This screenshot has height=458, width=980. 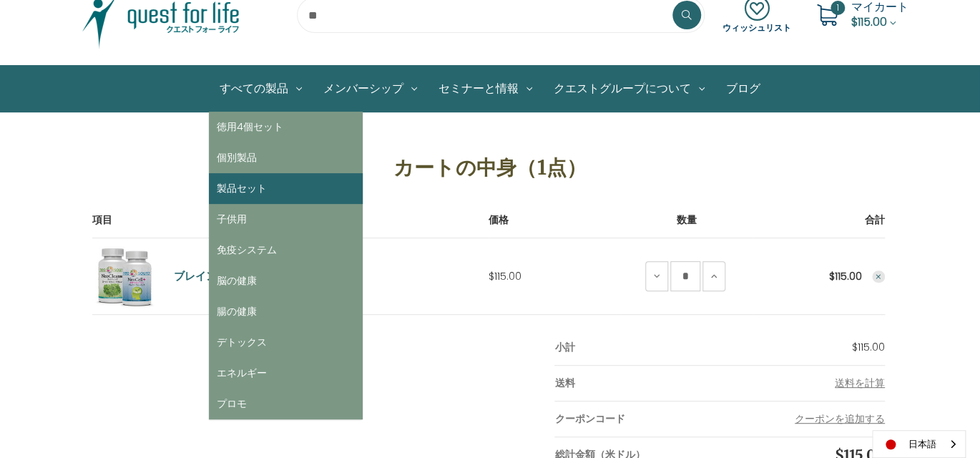 I want to click on strong: 小計, so click(x=564, y=347).